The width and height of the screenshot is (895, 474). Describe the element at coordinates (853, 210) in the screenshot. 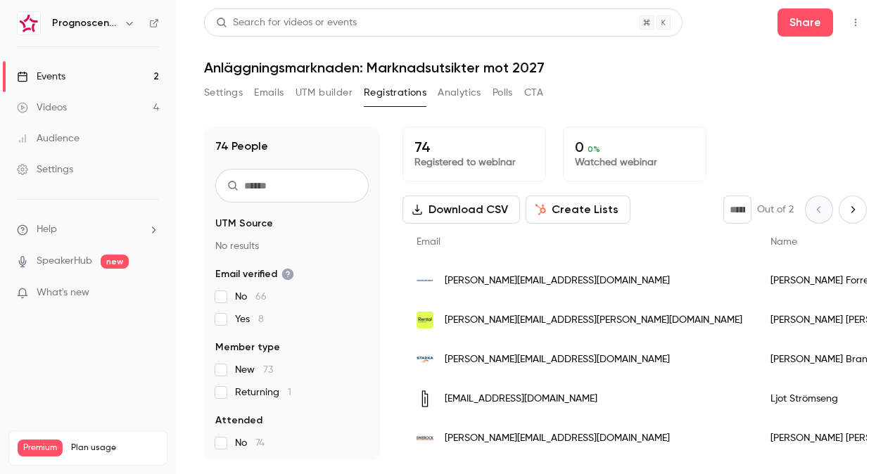

I see `button: Next page` at that location.